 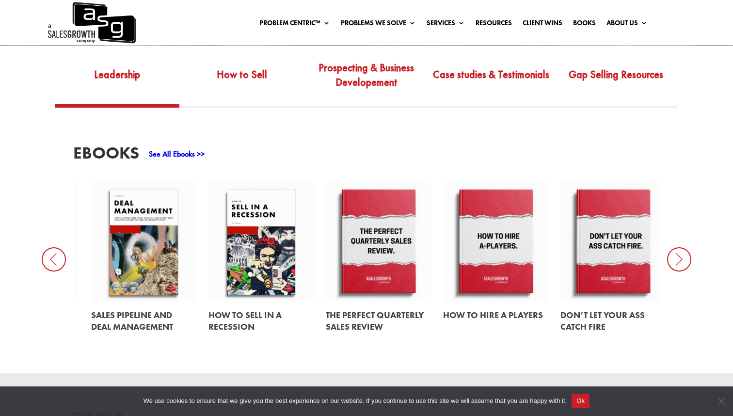 What do you see at coordinates (721, 401) in the screenshot?
I see `span: No` at bounding box center [721, 401].